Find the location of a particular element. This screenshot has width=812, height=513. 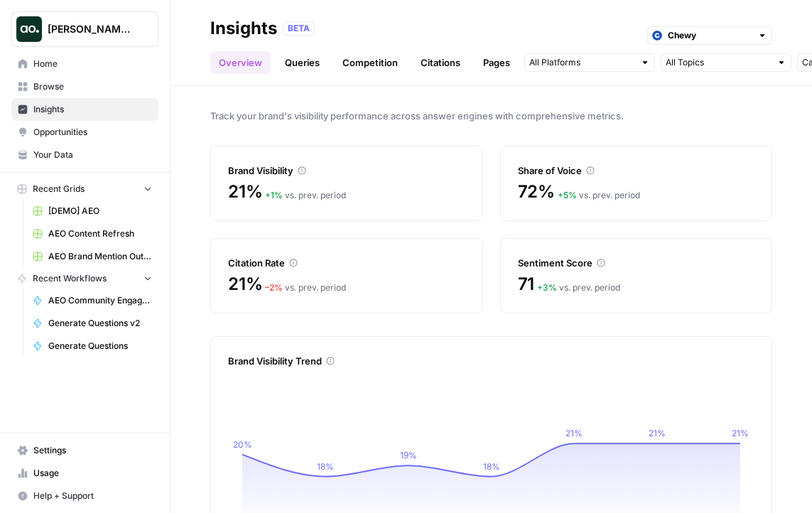

a: Citations is located at coordinates (440, 63).